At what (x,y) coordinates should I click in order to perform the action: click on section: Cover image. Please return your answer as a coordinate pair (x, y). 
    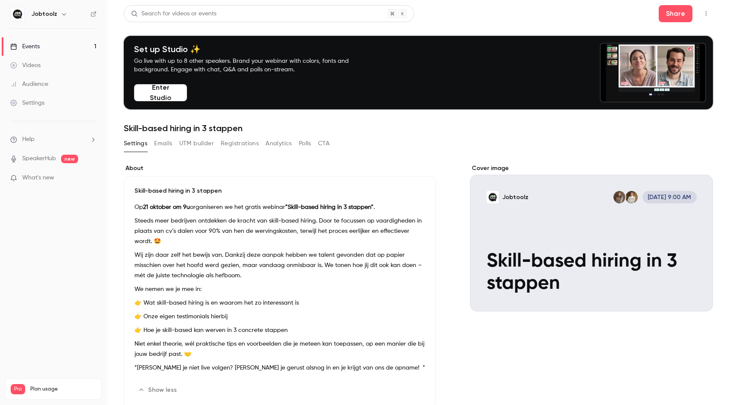
    Looking at the image, I should click on (591, 237).